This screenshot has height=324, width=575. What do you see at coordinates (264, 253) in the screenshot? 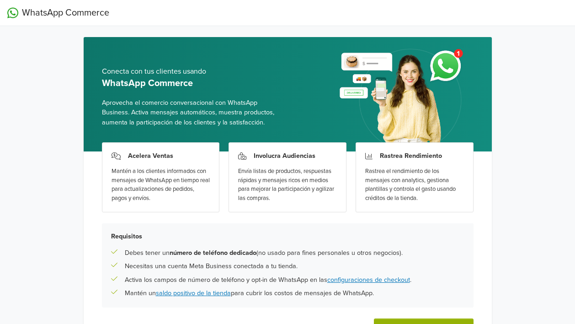
I see `p: Debes tener un (no usado para fines personales u otros negocios).` at bounding box center [264, 253].